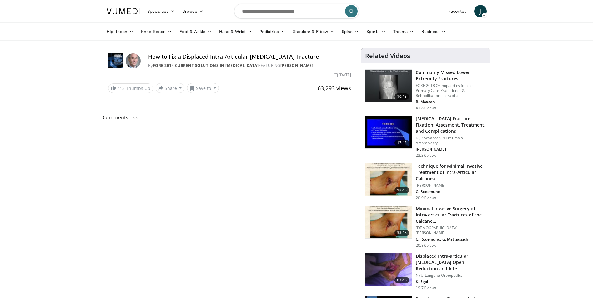 The width and height of the screenshot is (593, 298). Describe the element at coordinates (403, 32) in the screenshot. I see `a: Trauma` at that location.